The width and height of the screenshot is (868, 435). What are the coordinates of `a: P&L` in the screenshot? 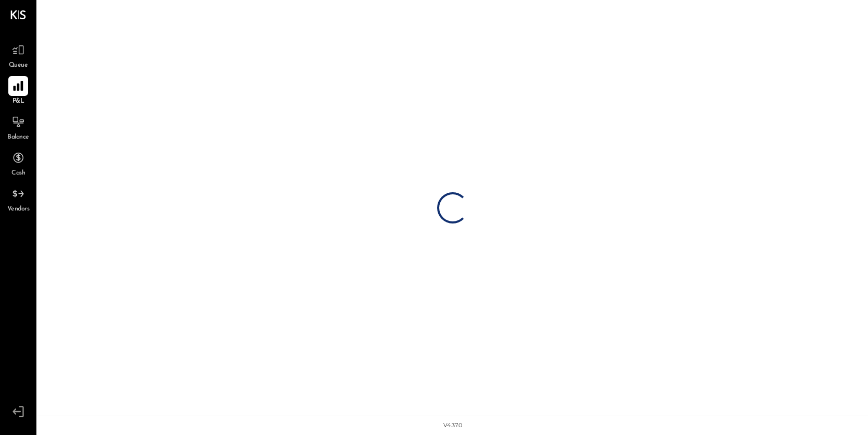 It's located at (18, 91).